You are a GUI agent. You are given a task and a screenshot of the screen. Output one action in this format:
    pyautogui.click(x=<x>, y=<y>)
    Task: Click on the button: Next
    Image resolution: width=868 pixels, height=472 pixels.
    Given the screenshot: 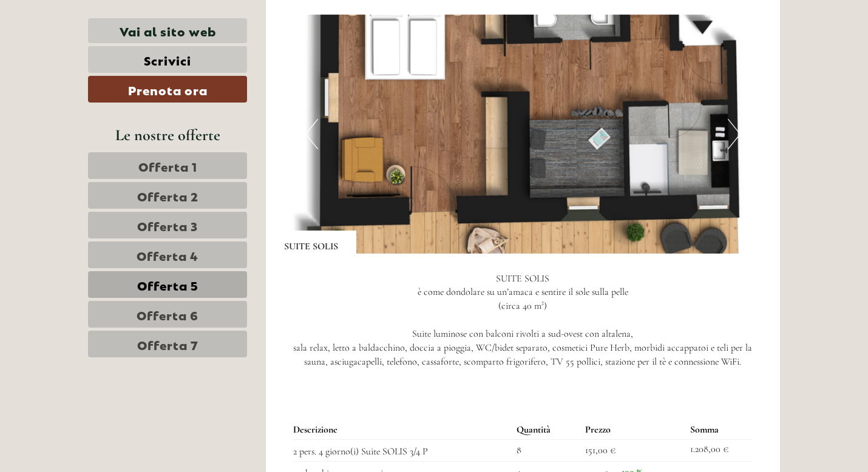 What is the action you would take?
    pyautogui.click(x=734, y=134)
    